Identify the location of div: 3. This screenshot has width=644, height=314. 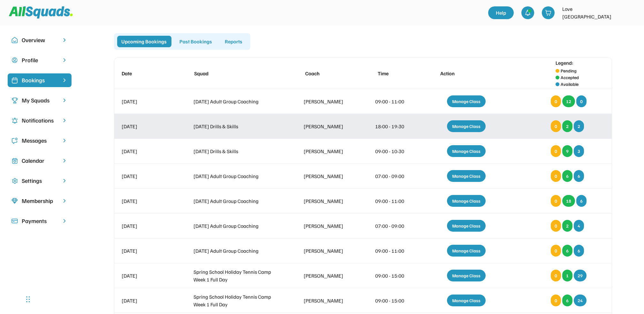
(578, 151).